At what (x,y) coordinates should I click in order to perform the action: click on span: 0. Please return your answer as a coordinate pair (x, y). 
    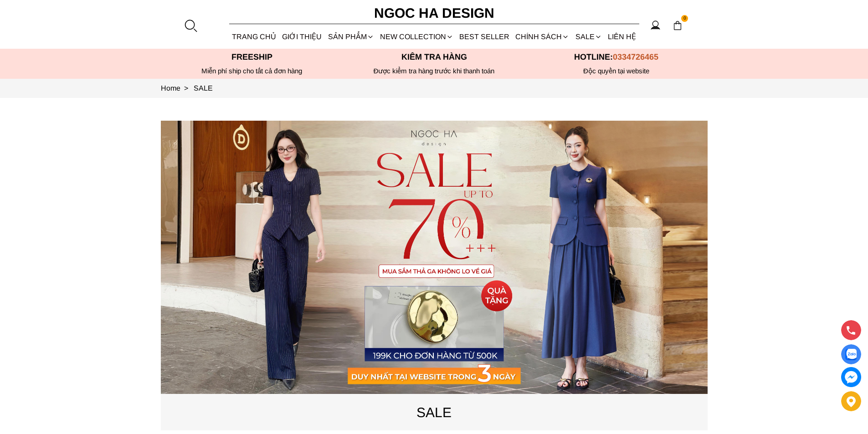
    Looking at the image, I should click on (685, 19).